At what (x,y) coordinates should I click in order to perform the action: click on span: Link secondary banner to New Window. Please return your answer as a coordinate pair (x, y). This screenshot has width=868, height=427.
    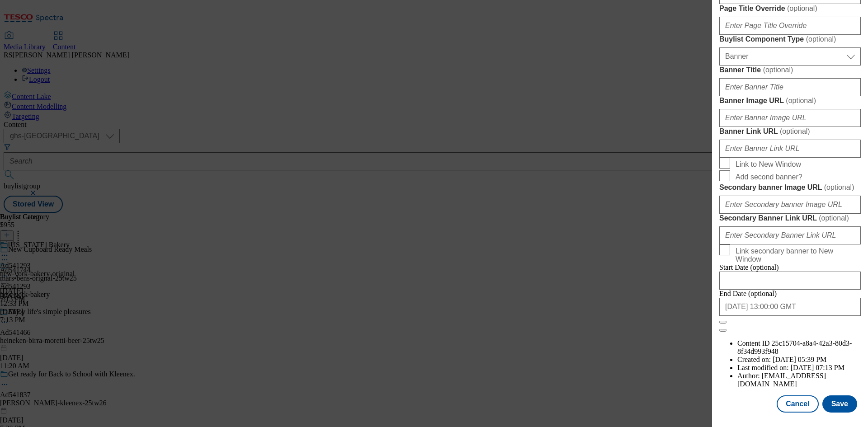
    Looking at the image, I should click on (796, 255).